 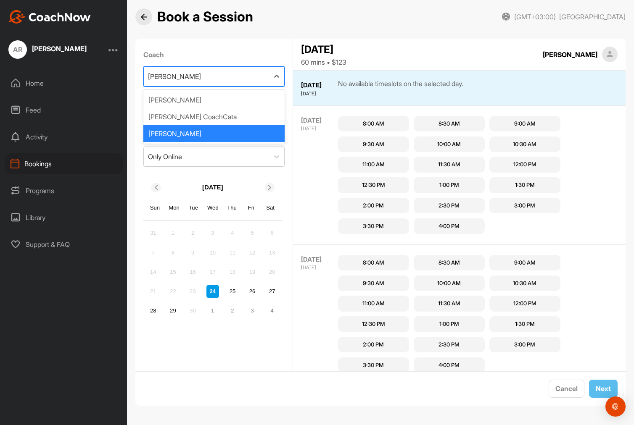 What do you see at coordinates (272, 311) in the screenshot?
I see `div: Choose Saturday, October 4th, 2025` at bounding box center [272, 311].